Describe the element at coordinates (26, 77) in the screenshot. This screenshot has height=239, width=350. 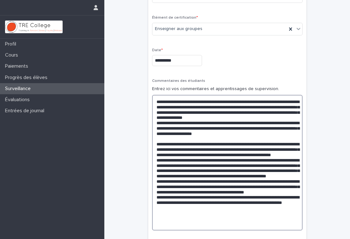
I see `font: Progrès des élèves` at that location.